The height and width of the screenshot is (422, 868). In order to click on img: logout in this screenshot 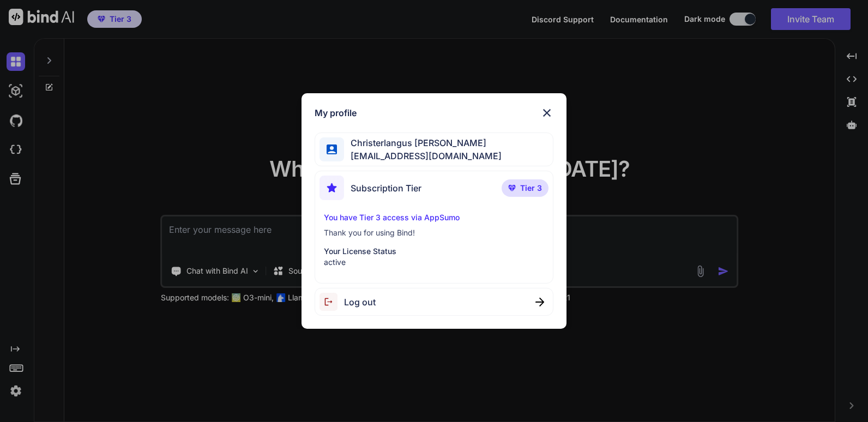, I will do `click(331, 301)`.